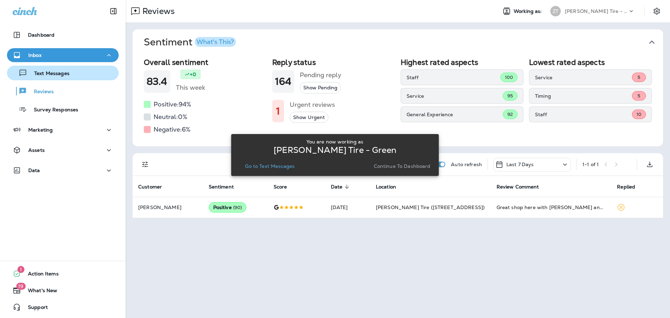  What do you see at coordinates (270, 166) in the screenshot?
I see `p: Go to Text Messages` at bounding box center [270, 166].